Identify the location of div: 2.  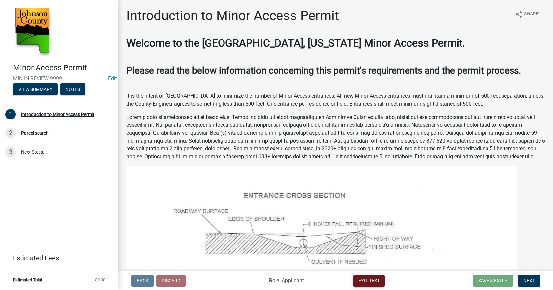
(11, 133).